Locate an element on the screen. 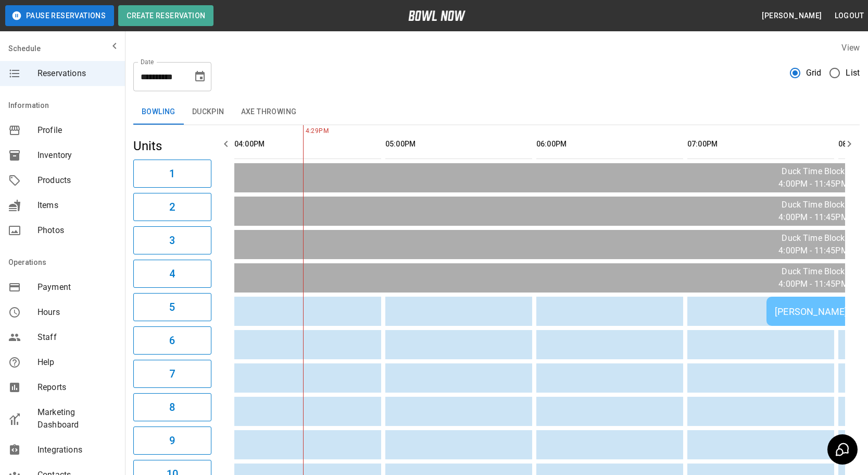  span: Photos is located at coordinates (77, 230).